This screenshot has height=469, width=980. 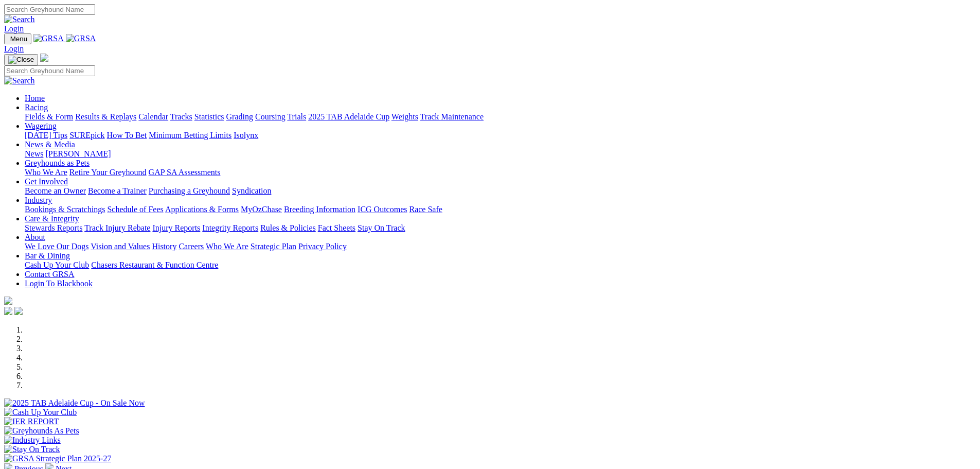 What do you see at coordinates (501, 265) in the screenshot?
I see `div: Bar & Dining` at bounding box center [501, 265].